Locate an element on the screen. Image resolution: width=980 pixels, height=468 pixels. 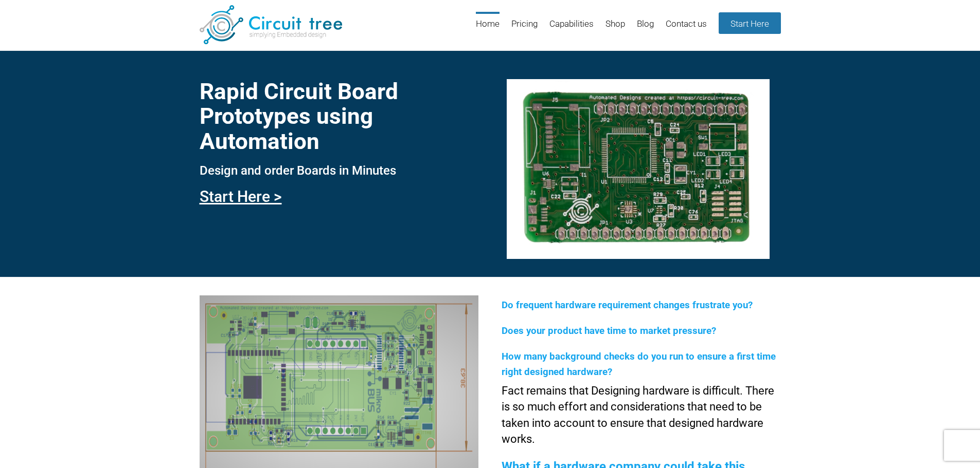
a: Shop is located at coordinates (615, 28).